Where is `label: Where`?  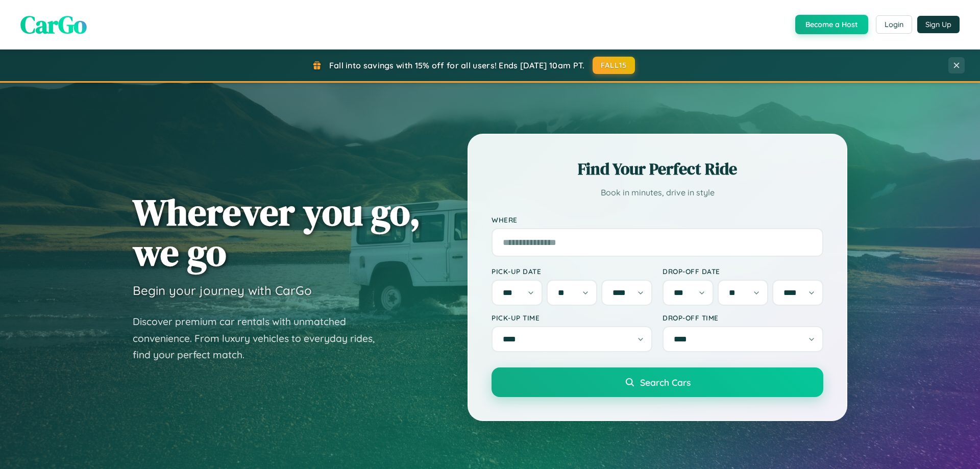
label: Where is located at coordinates (657, 219).